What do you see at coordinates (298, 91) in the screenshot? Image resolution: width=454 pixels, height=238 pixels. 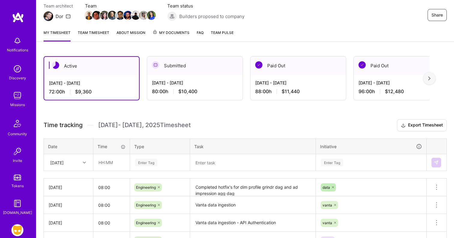 I see `div: 88:00 h` at bounding box center [298, 91].